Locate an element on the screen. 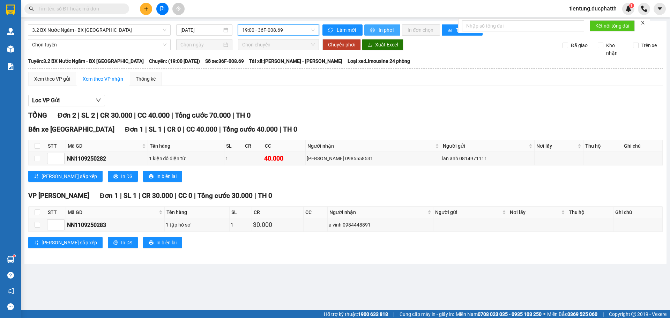  input: Nhập số tổng đài is located at coordinates (523, 26).